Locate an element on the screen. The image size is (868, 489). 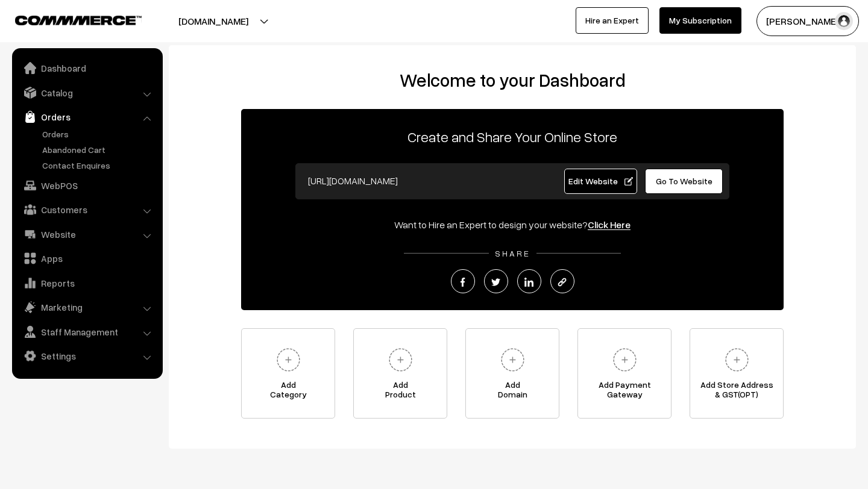
a: WebPOS is located at coordinates (87, 185).